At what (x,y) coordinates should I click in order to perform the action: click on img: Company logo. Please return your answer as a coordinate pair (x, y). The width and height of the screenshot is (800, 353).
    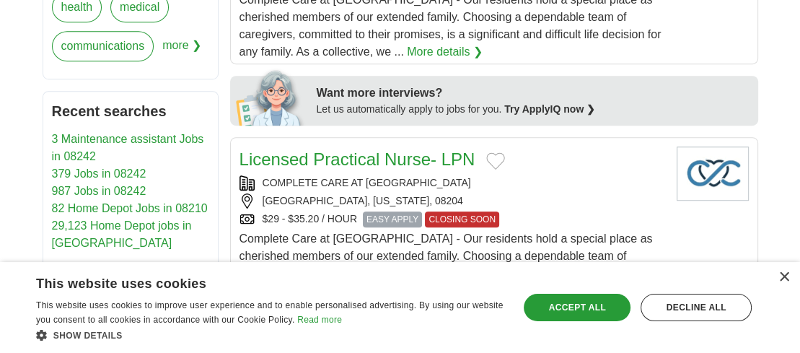
    Looking at the image, I should click on (713, 173).